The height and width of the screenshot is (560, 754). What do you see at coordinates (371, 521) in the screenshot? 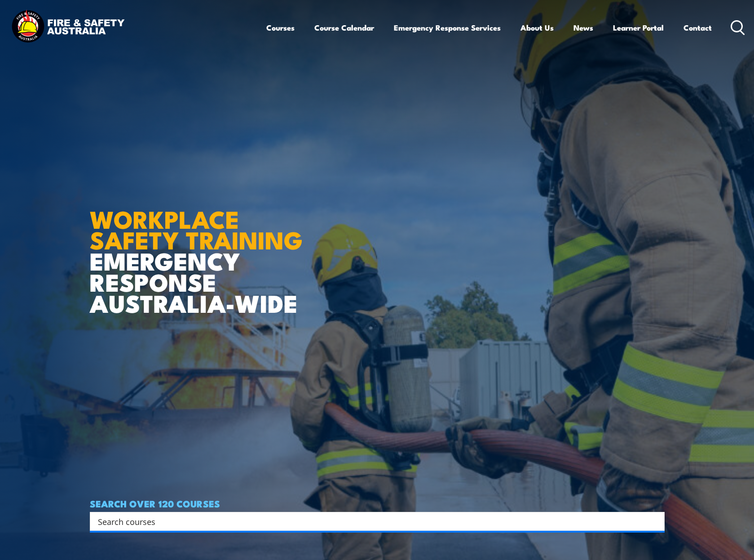
I see `input: Search input` at bounding box center [371, 521].